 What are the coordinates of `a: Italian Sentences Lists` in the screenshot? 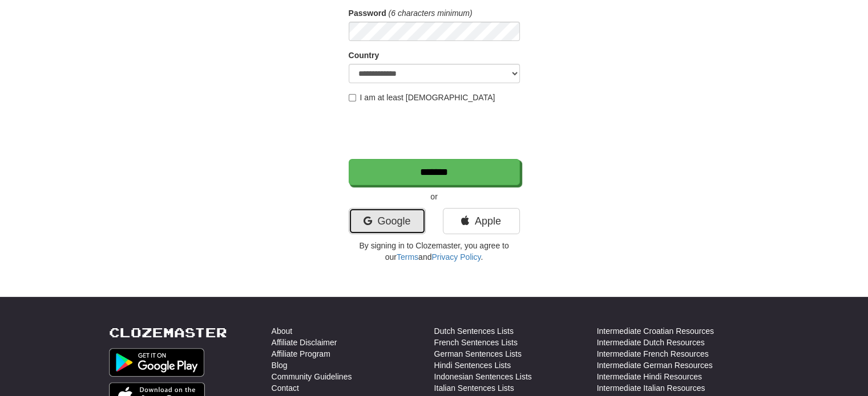 It's located at (474, 388).